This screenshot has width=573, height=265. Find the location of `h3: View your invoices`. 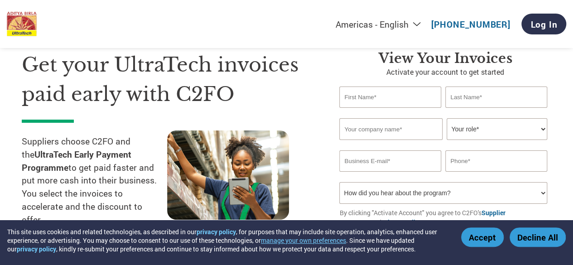

h3: View your invoices is located at coordinates (446, 58).